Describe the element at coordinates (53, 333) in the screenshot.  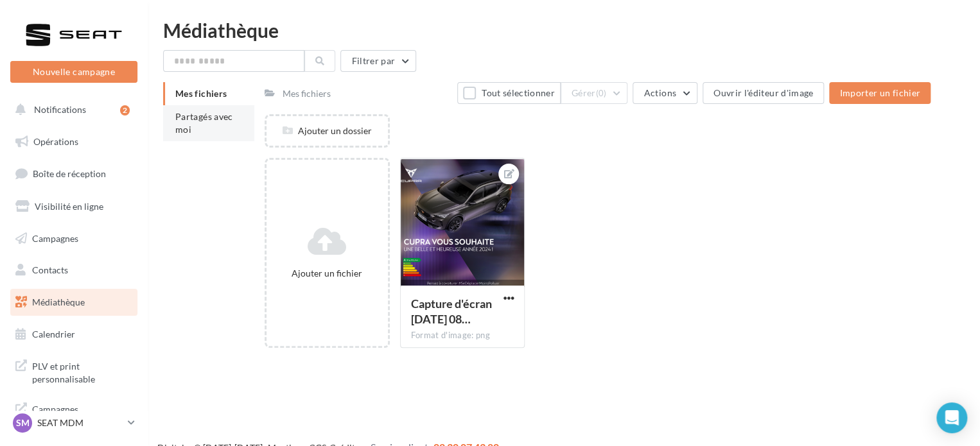
I see `span: Calendrier` at that location.